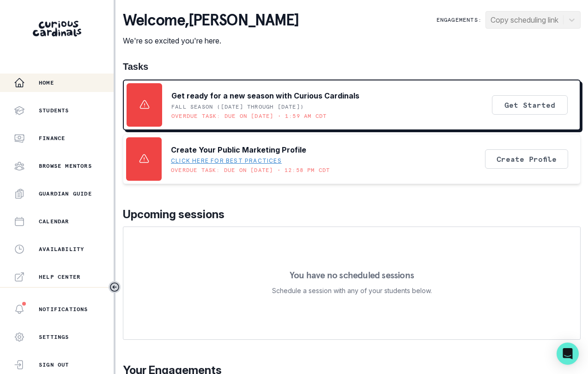 This screenshot has width=588, height=374. I want to click on h1: Tasks, so click(351, 66).